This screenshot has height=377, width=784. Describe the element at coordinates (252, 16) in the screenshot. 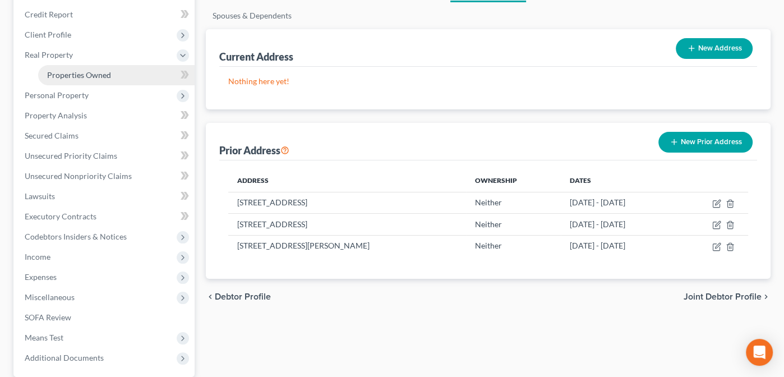

I see `a: Spouses & Dependents` at that location.